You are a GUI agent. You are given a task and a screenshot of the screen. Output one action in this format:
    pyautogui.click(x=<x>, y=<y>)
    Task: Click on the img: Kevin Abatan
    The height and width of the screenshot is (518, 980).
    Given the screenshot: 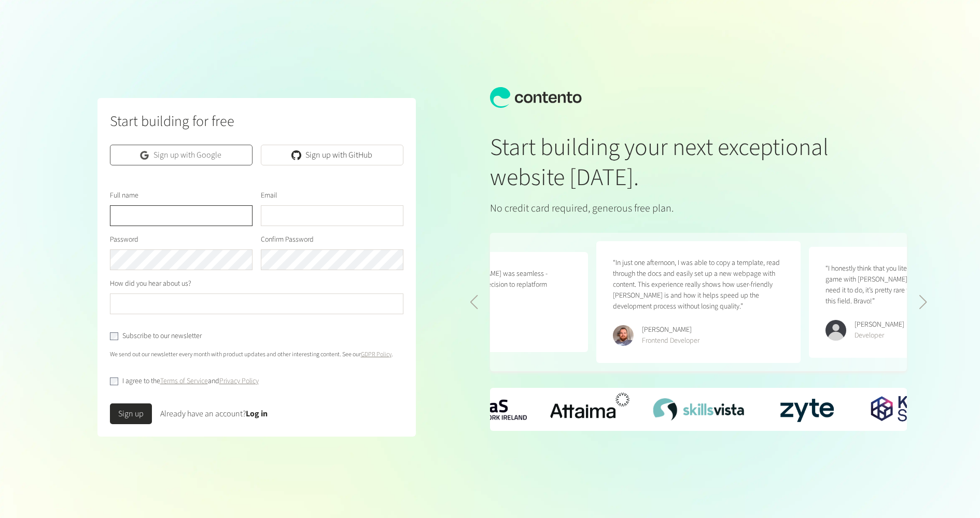 What is the action you would take?
    pyautogui.click(x=836, y=330)
    